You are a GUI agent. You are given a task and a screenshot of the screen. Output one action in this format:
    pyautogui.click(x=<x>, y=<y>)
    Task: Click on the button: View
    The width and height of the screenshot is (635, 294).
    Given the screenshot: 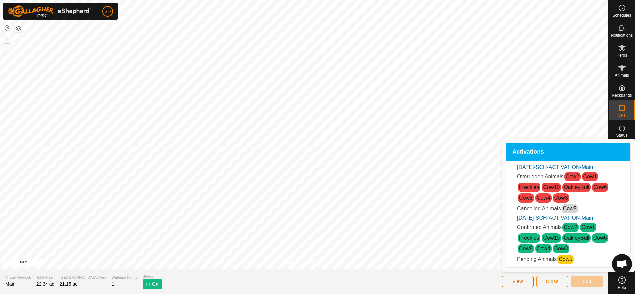 What is the action you would take?
    pyautogui.click(x=518, y=282)
    